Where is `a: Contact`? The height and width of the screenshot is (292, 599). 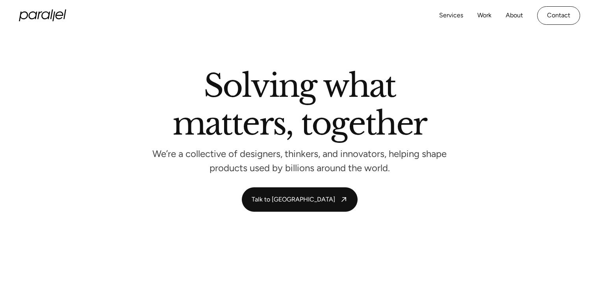
a: Contact is located at coordinates (558, 15).